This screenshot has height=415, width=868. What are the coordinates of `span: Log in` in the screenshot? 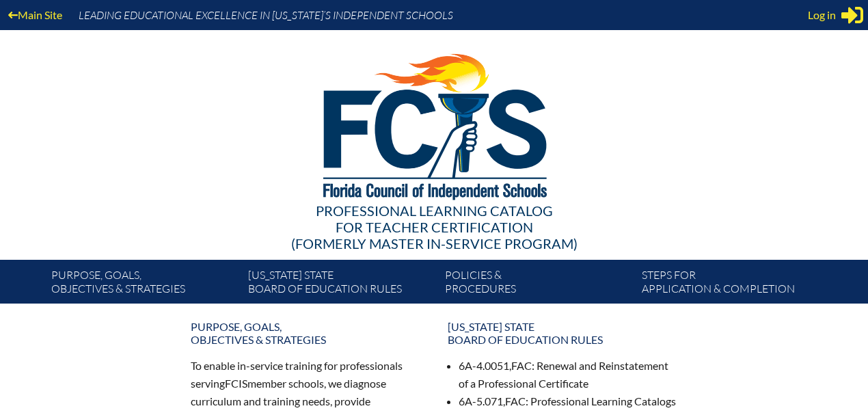 It's located at (822, 15).